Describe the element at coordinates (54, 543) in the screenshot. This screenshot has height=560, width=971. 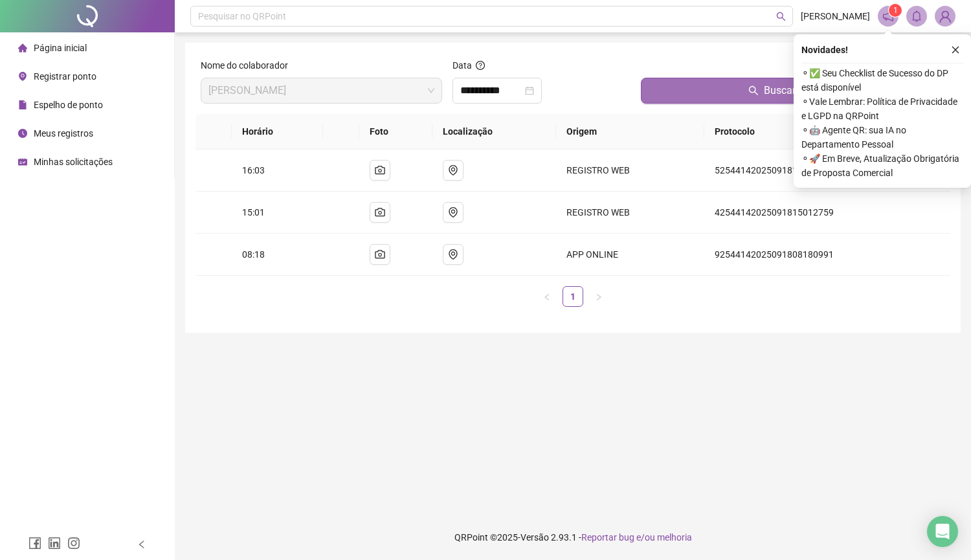
I see `span: linkedin` at that location.